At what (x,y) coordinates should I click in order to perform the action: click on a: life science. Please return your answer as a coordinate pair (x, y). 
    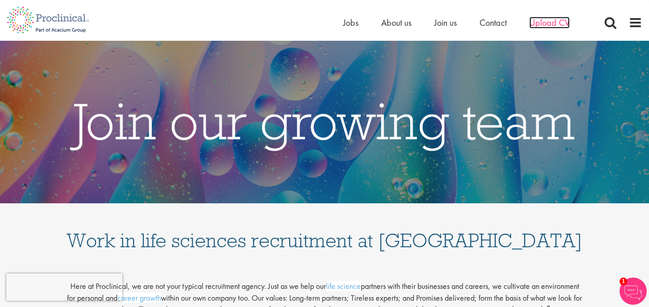
    Looking at the image, I should click on (343, 286).